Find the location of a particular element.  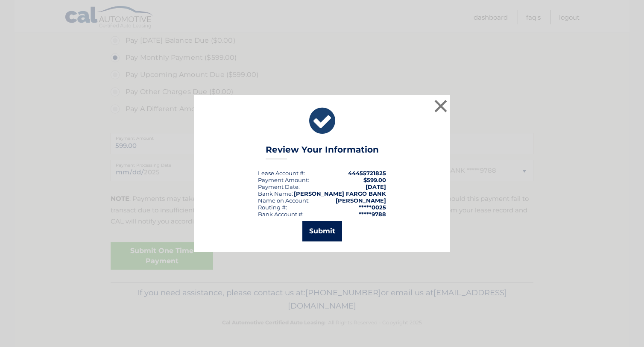

span: Payment Date is located at coordinates (278, 187).